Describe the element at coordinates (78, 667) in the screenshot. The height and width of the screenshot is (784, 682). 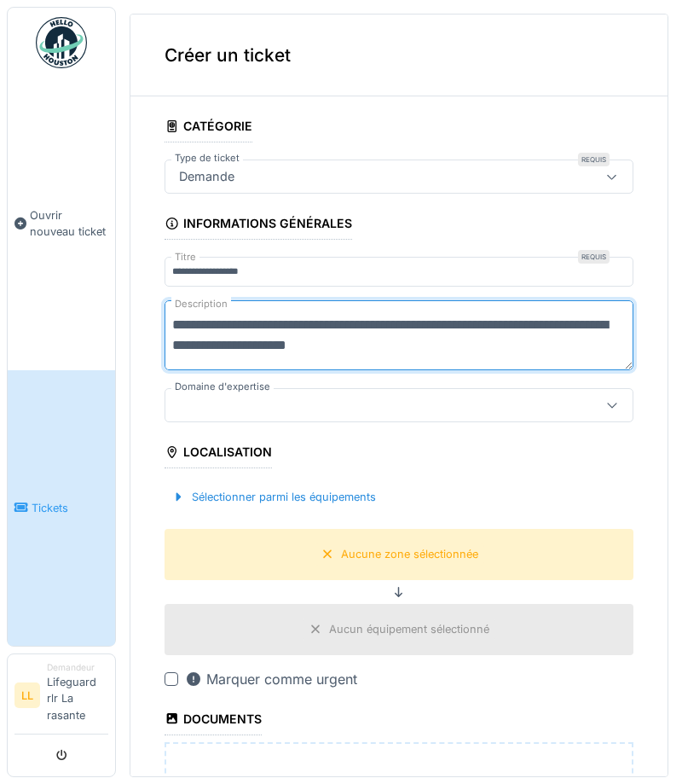
I see `div: Demandeur` at that location.